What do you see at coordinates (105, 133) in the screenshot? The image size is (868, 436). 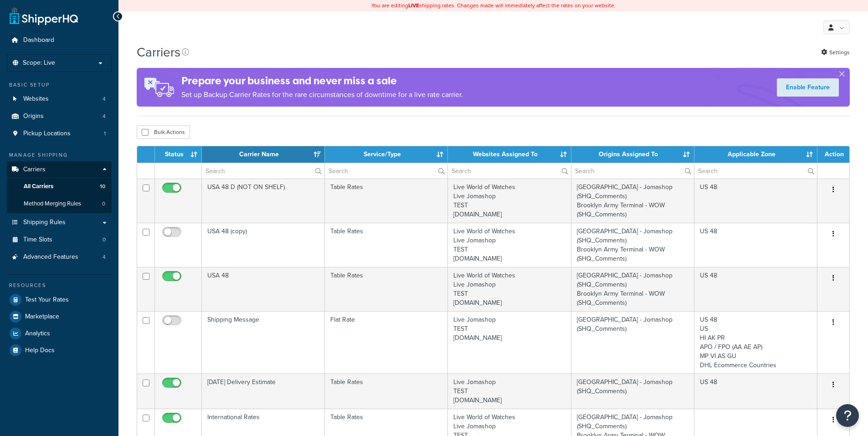 I see `span: 1` at bounding box center [105, 133].